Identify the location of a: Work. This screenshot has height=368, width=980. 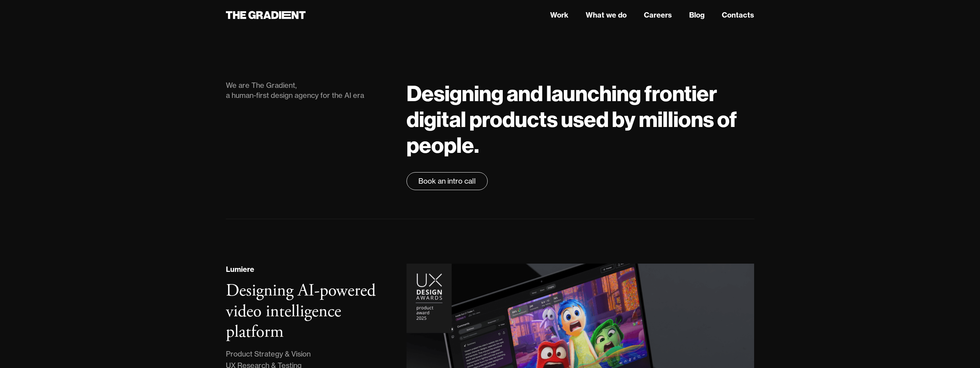
(559, 15).